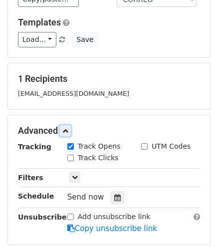 The height and width of the screenshot is (247, 218). What do you see at coordinates (42, 217) in the screenshot?
I see `strong: Unsubscribe` at bounding box center [42, 217].